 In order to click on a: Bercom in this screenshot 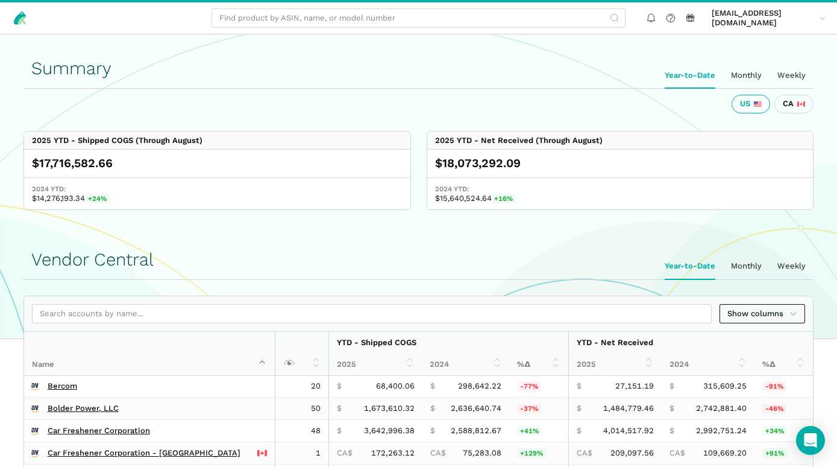, I will do `click(62, 386)`.